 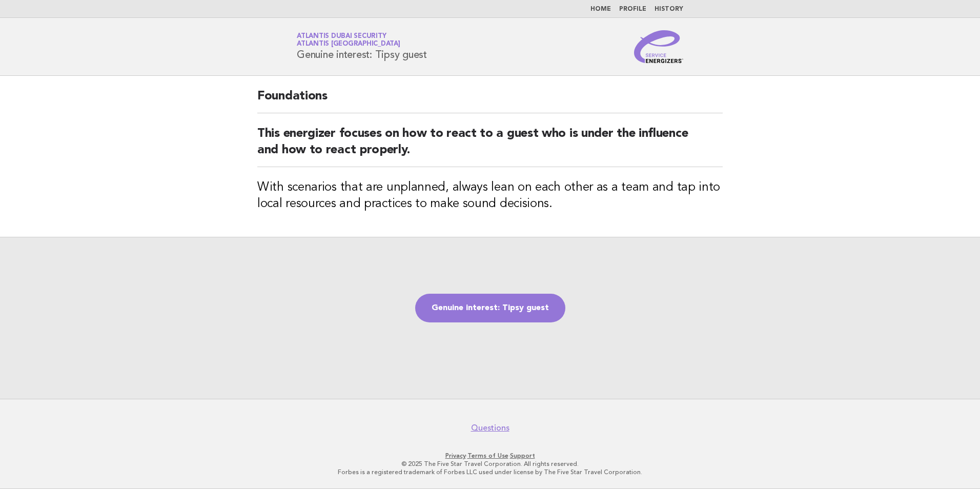 What do you see at coordinates (522, 456) in the screenshot?
I see `a: Support` at bounding box center [522, 456].